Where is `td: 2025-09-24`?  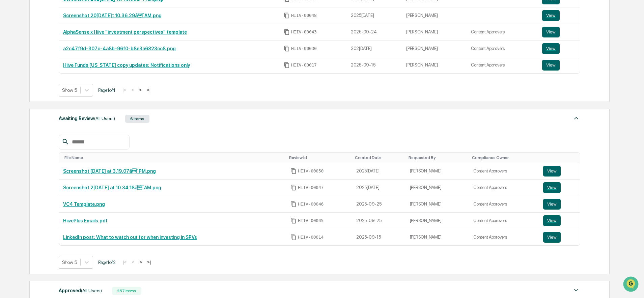 td: 2025-09-24 is located at coordinates (374, 32).